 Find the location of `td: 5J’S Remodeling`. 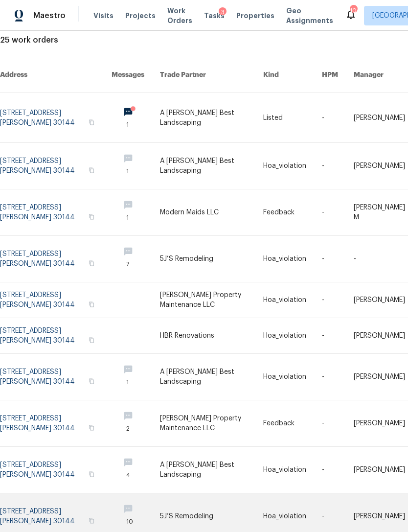

td: 5J’S Remodeling is located at coordinates (204, 259).